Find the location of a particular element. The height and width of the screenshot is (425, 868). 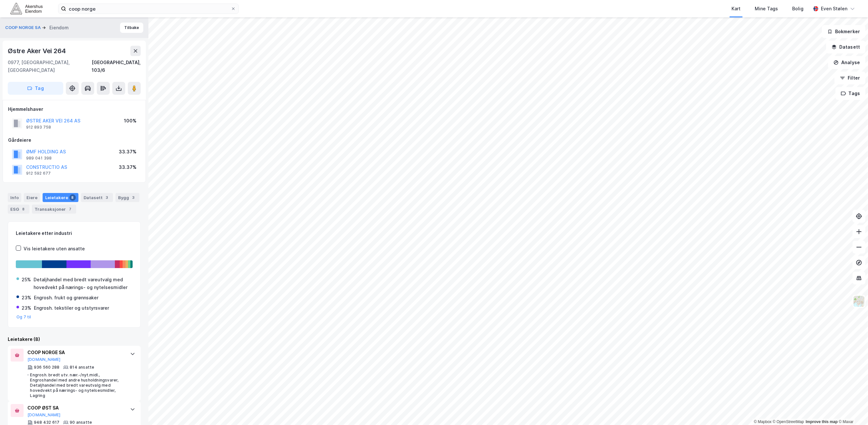

div: Even Stølen is located at coordinates (834, 9).